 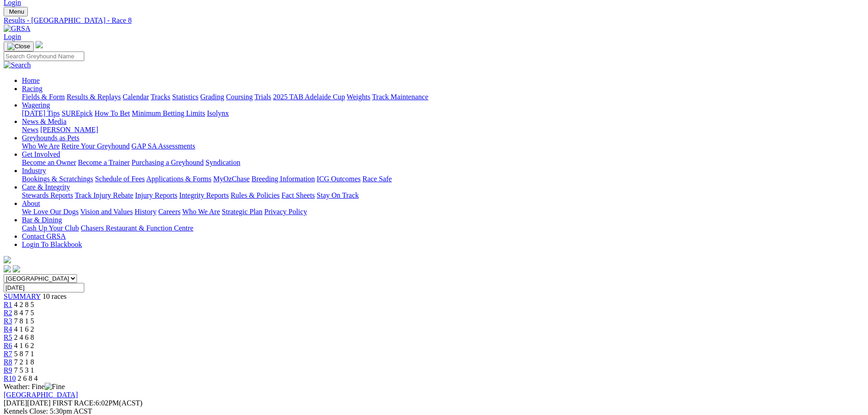 What do you see at coordinates (8, 346) in the screenshot?
I see `span: R6` at bounding box center [8, 346].